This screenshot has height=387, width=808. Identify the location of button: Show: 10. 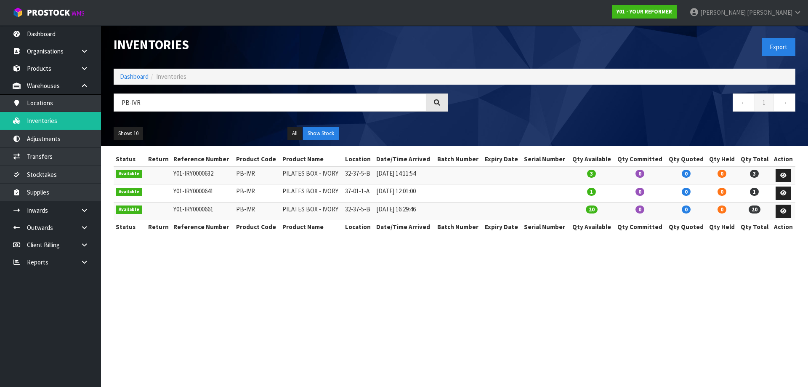
(128, 133).